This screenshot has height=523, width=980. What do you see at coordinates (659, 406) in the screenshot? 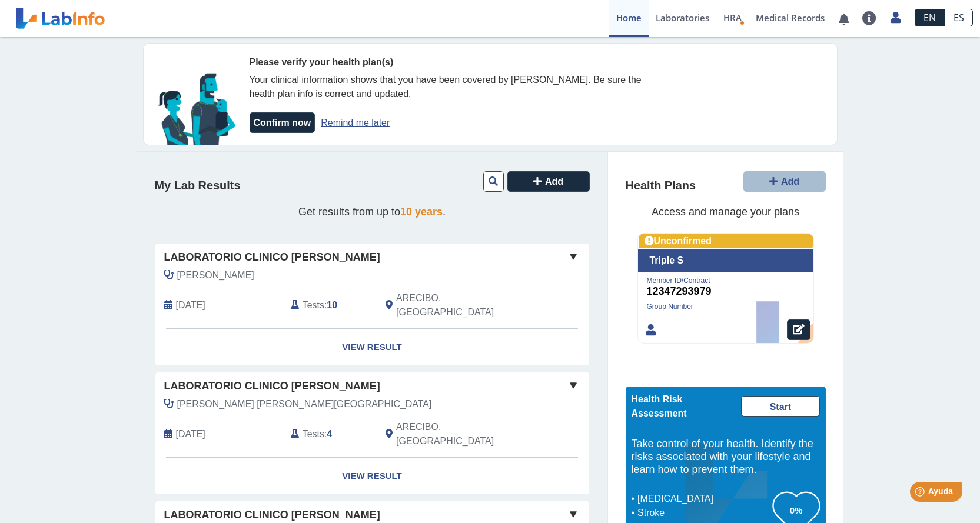
I see `span: Health Risk Assessment` at bounding box center [659, 406].